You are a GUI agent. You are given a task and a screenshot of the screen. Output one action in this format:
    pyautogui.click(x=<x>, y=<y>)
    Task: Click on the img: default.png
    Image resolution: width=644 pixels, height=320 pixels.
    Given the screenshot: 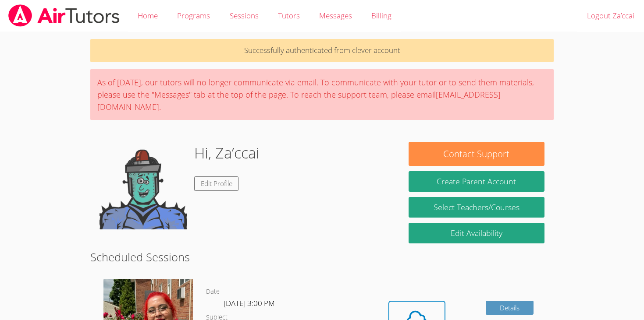 What is the action you would take?
    pyautogui.click(x=143, y=186)
    